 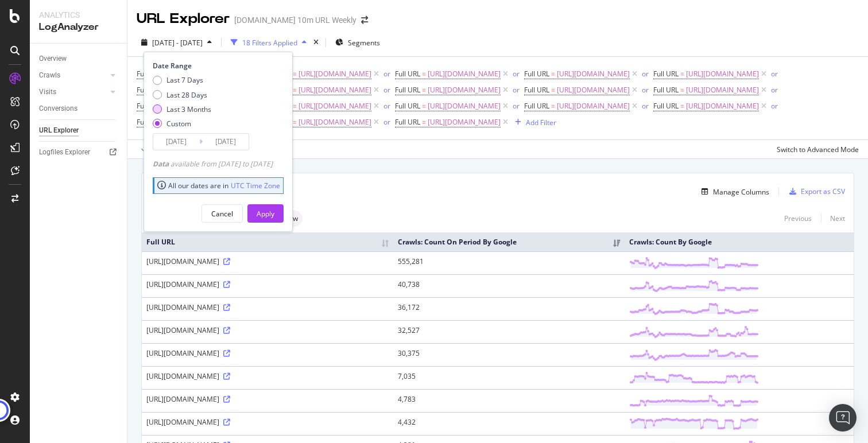 What do you see at coordinates (508, 263) in the screenshot?
I see `td: 555,281` at bounding box center [508, 263].